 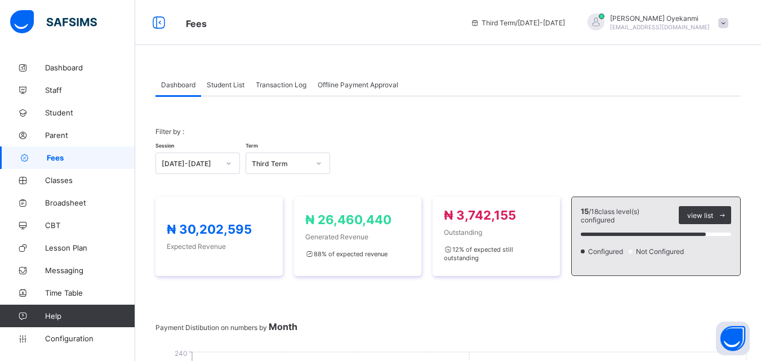 What do you see at coordinates (181, 353) in the screenshot?
I see `tspan: 240` at bounding box center [181, 353].